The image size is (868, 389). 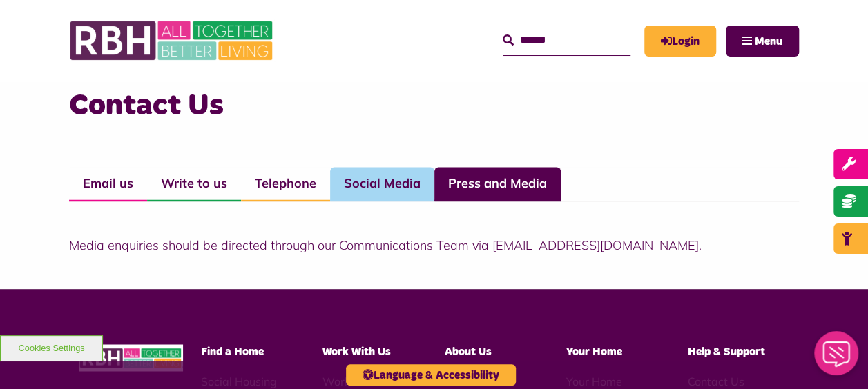 What do you see at coordinates (356, 351) in the screenshot?
I see `span: Work With Us` at bounding box center [356, 351].